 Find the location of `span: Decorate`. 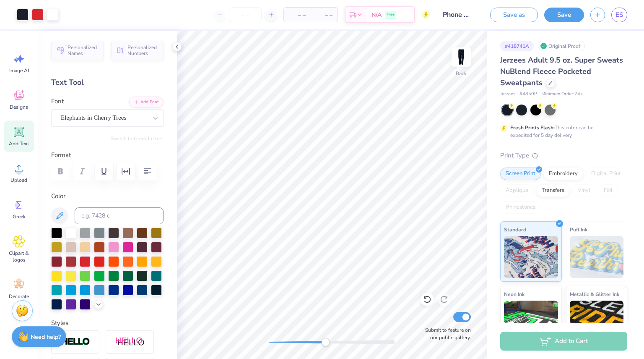

span: Decorate is located at coordinates (19, 297).